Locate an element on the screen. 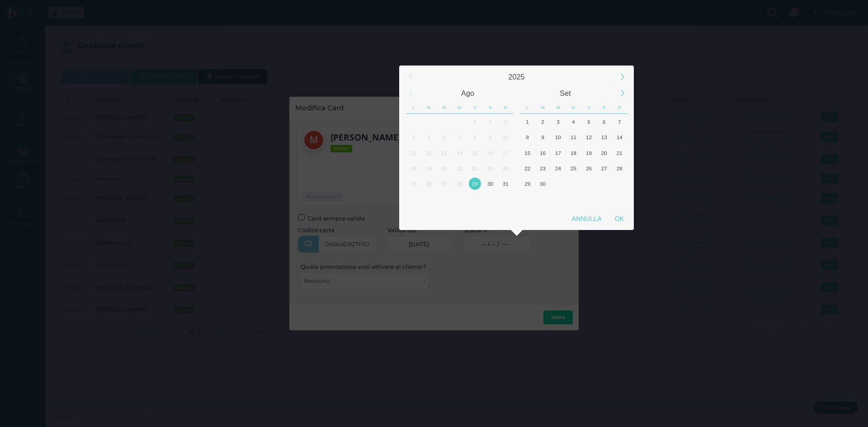 This screenshot has width=868, height=427. div: 21 is located at coordinates (459, 168).